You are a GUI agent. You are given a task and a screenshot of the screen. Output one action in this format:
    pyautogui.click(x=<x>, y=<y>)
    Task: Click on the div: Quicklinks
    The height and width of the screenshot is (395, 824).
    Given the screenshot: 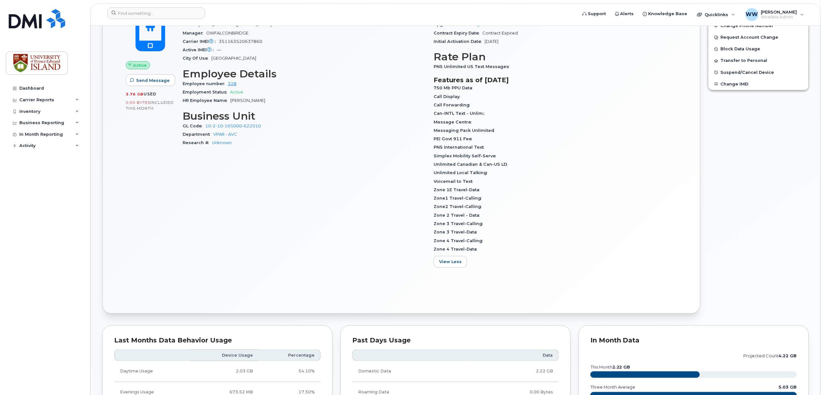 What is the action you would take?
    pyautogui.click(x=716, y=15)
    